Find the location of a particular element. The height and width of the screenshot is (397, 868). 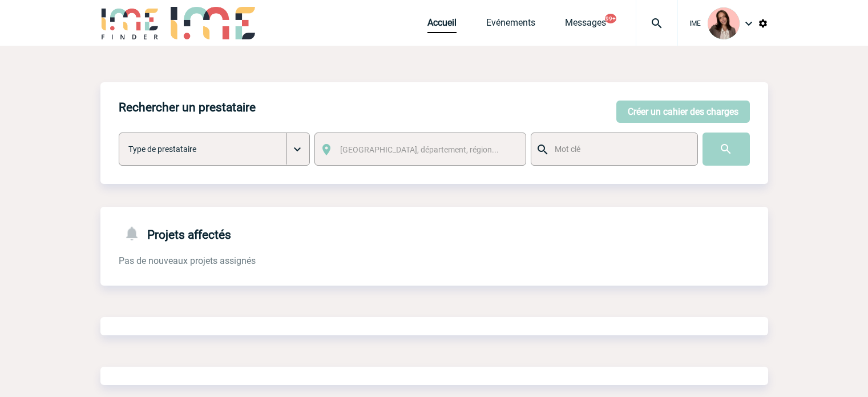

a: Accueil is located at coordinates (441, 25).